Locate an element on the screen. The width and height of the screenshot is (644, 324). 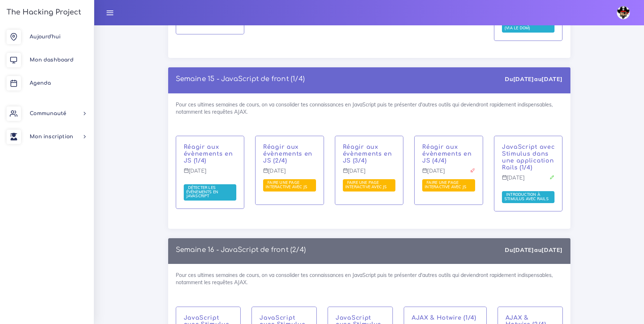
p: AJAX & Hotwire (1/4) is located at coordinates (445, 318).